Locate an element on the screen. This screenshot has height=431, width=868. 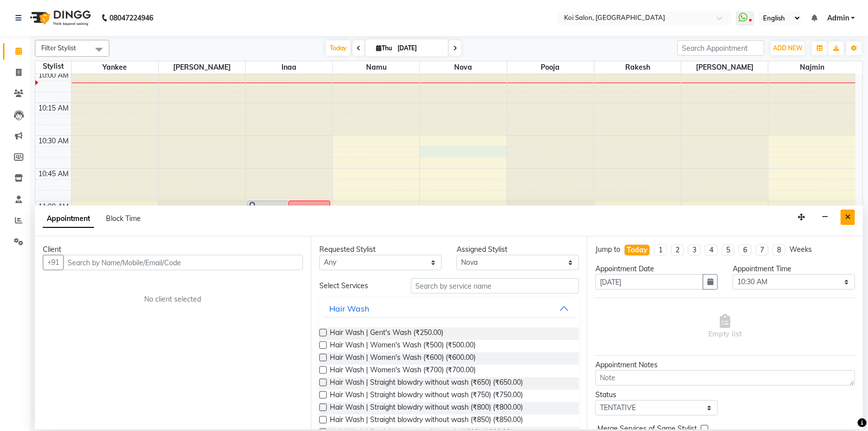
div: Client is located at coordinates (173, 250).